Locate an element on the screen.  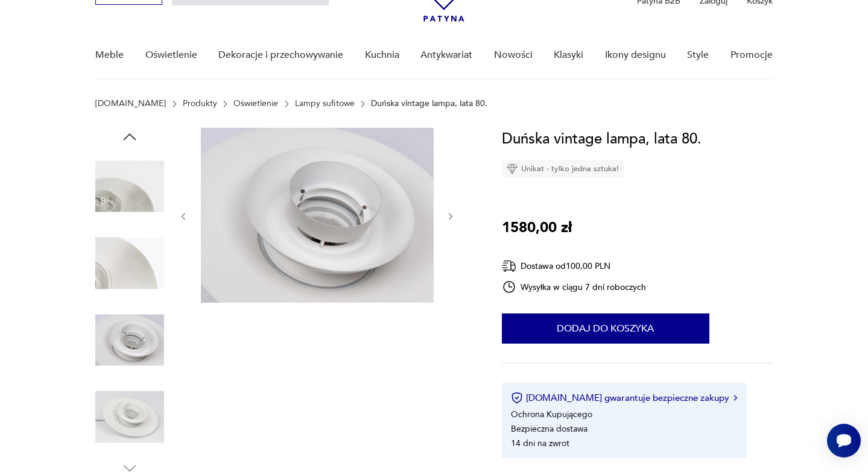
h1: Duńska vintage lampa, lata 80. is located at coordinates (602, 139).